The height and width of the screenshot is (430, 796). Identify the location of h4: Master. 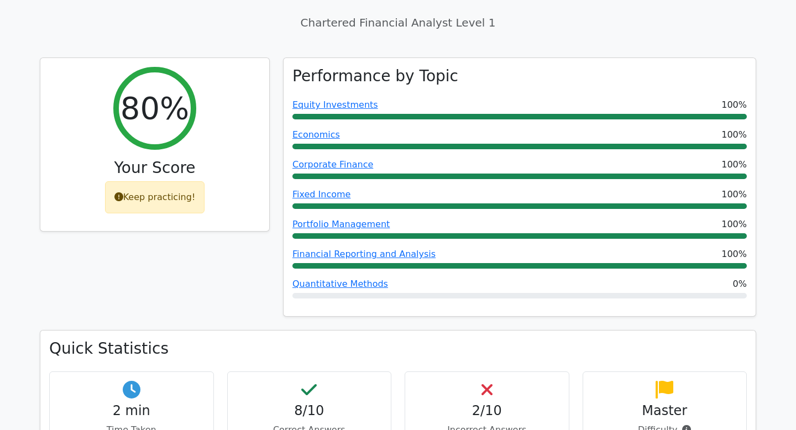
(665, 411).